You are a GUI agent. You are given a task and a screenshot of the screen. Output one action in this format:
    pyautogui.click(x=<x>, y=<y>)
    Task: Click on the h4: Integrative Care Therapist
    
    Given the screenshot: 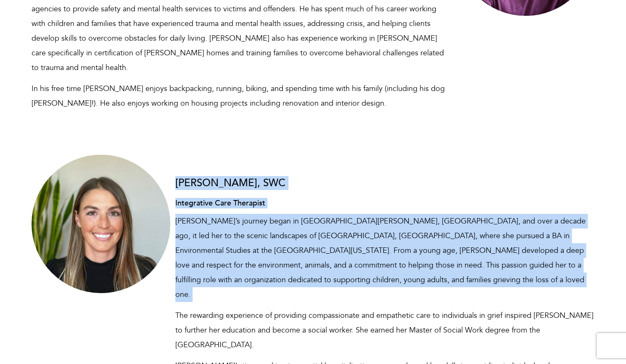 What is the action you would take?
    pyautogui.click(x=385, y=204)
    